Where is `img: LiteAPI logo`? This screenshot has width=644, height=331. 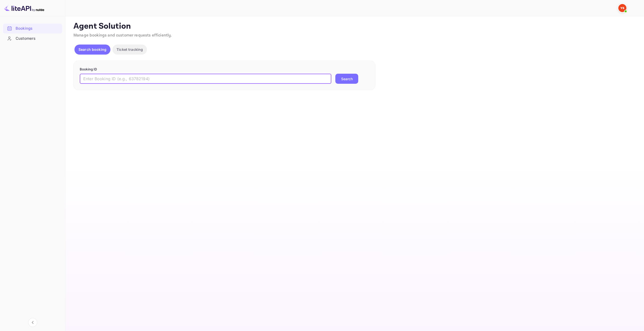 img: LiteAPI logo is located at coordinates (24, 8).